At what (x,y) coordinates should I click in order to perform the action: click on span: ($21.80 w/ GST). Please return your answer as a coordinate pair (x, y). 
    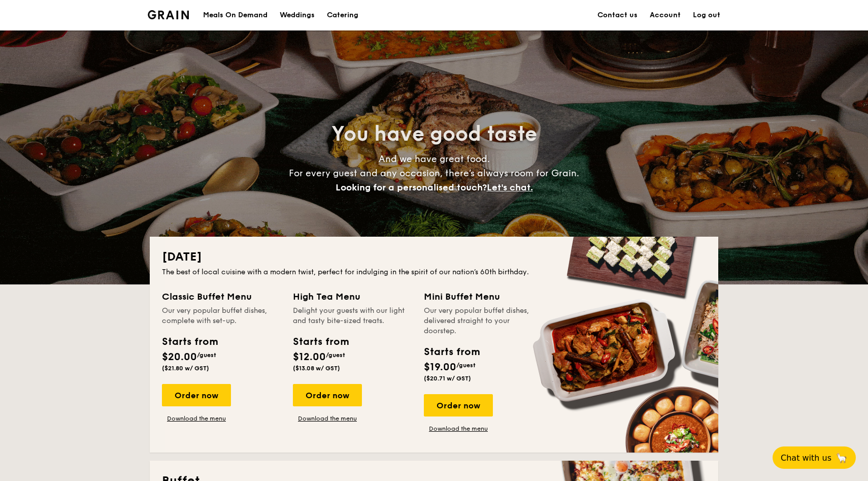
    Looking at the image, I should click on (185, 368).